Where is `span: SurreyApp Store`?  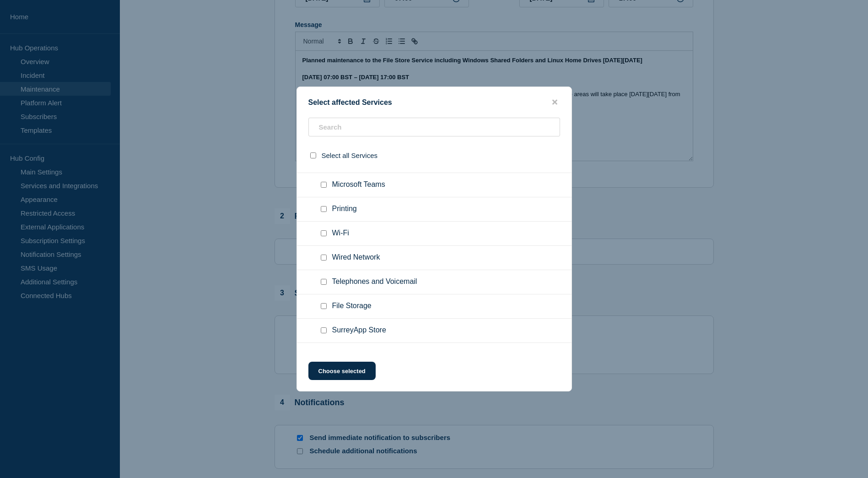 span: SurreyApp Store is located at coordinates (359, 330).